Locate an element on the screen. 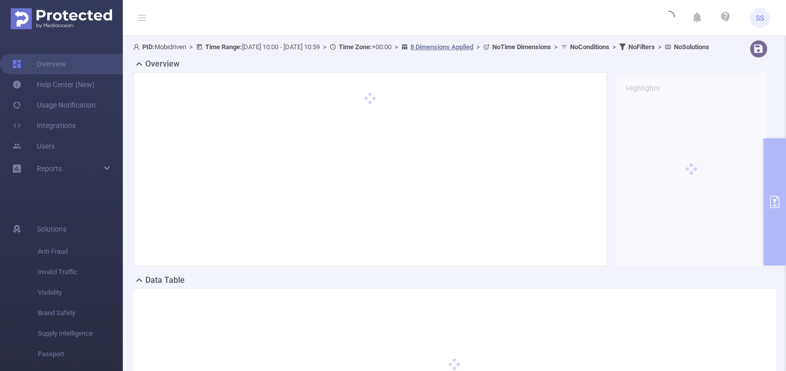  b: No Time Dimensions is located at coordinates (522, 47).